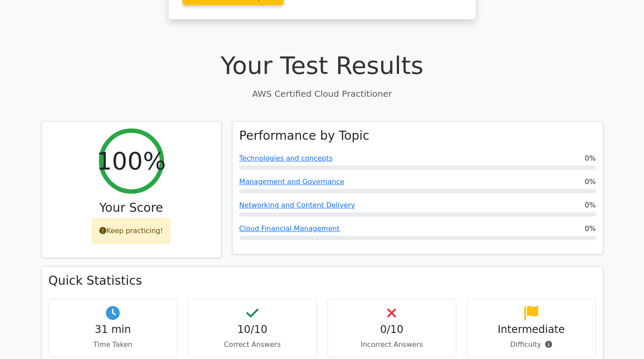 This screenshot has height=359, width=644. What do you see at coordinates (392, 329) in the screenshot?
I see `h4: 0/10` at bounding box center [392, 329].